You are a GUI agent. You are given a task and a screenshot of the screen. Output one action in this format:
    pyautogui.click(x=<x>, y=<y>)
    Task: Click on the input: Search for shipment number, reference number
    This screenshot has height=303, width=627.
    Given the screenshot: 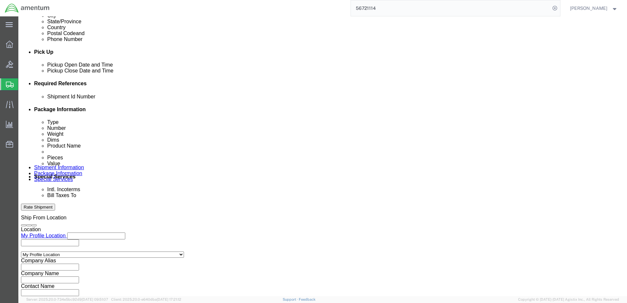 What is the action you would take?
    pyautogui.click(x=451, y=8)
    